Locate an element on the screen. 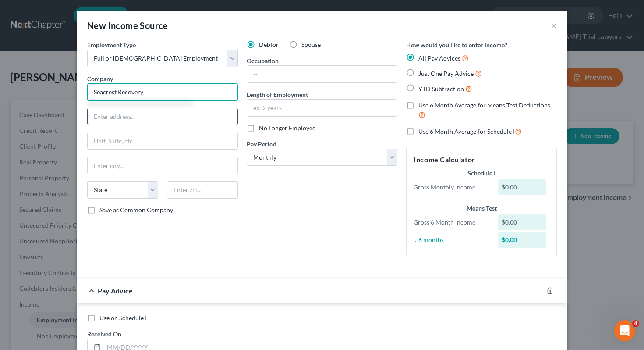 The image size is (644, 350). span: Pay Advice is located at coordinates (115, 290).